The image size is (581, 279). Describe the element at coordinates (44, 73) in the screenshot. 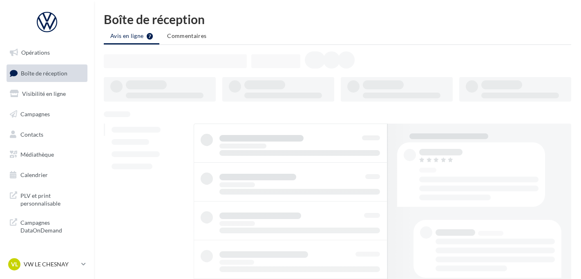

I see `span: Boîte de réception` at that location.